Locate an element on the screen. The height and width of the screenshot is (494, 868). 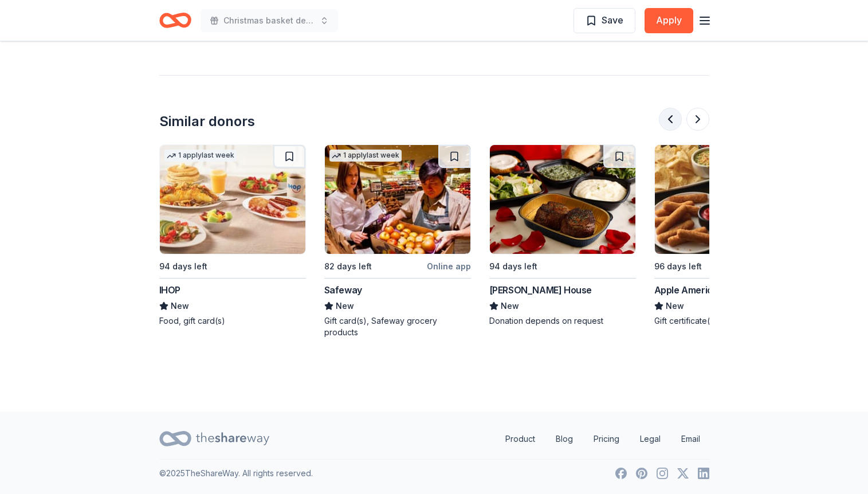
span: Christmas basket deliveries is located at coordinates (269, 20).